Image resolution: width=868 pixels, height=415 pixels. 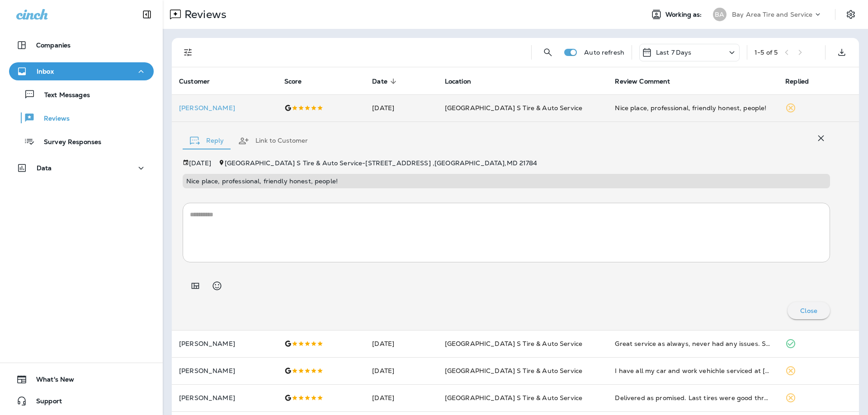 I want to click on button: Support, so click(x=82, y=401).